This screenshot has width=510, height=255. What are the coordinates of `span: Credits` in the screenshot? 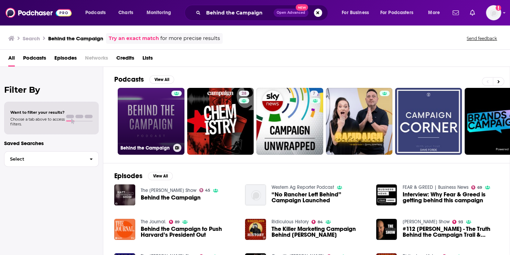 It's located at (125, 59).